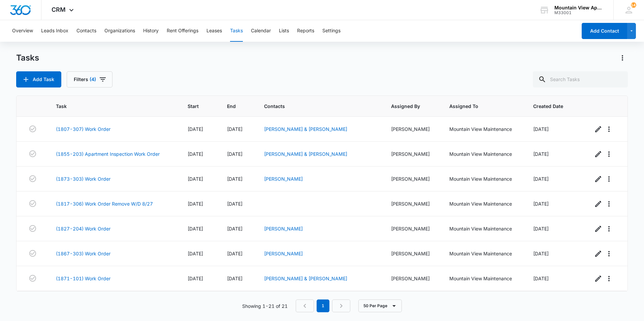  Describe the element at coordinates (550, 106) in the screenshot. I see `span: Created Date` at that location.